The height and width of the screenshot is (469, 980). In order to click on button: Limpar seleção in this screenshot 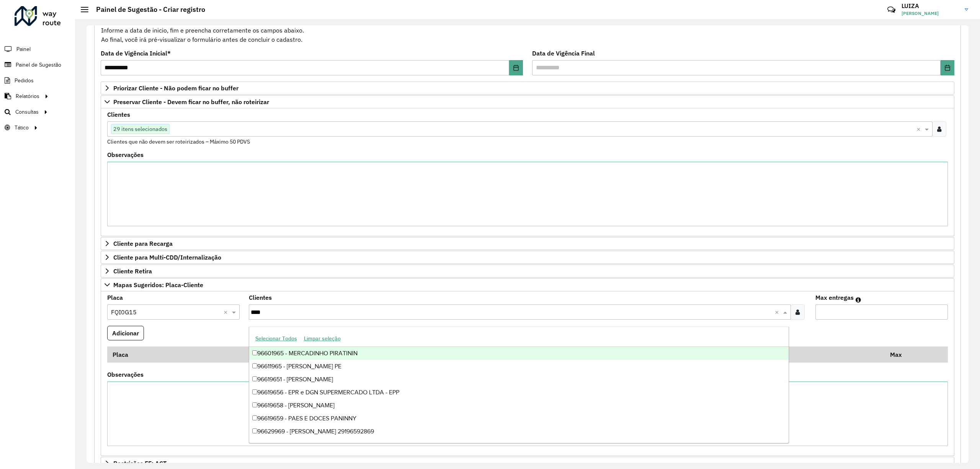, I will do `click(322, 338)`.